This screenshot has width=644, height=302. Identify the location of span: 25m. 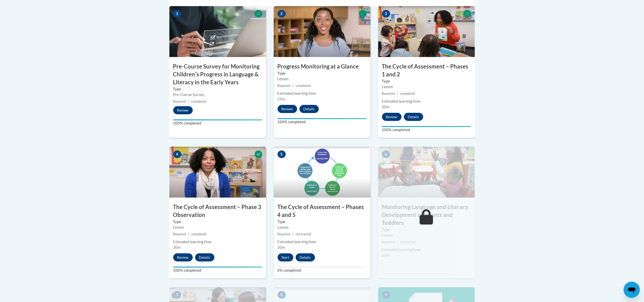
(281, 99).